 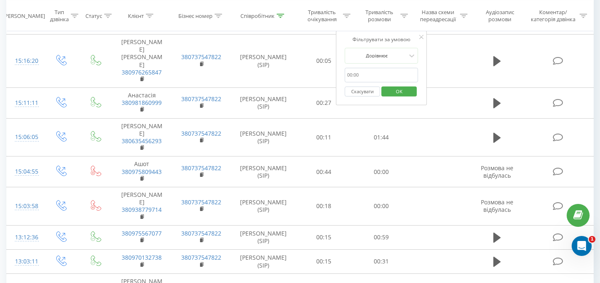 What do you see at coordinates (257, 15) in the screenshot?
I see `div: Співробітник` at bounding box center [257, 15].